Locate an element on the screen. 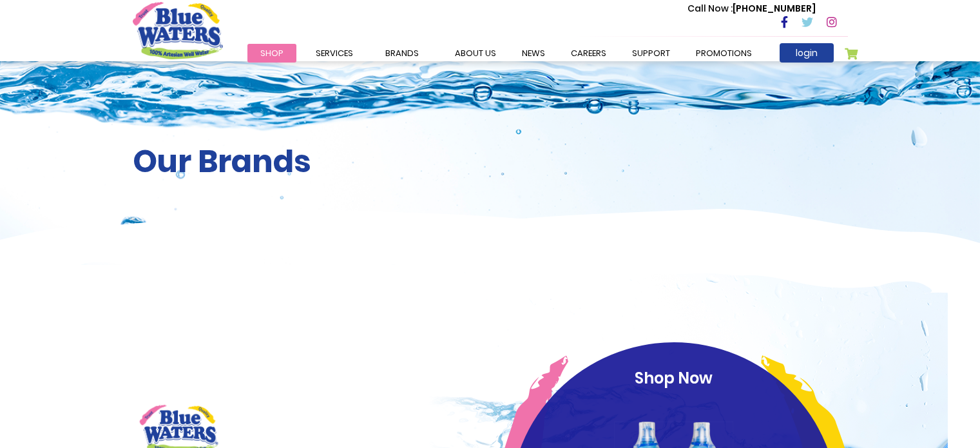 This screenshot has height=448, width=980. span: Brands is located at coordinates (402, 53).